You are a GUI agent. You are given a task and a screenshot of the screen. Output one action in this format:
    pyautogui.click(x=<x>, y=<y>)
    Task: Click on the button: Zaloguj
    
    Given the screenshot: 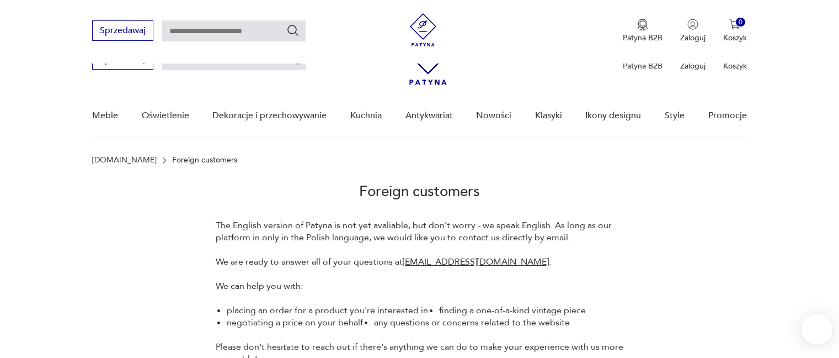 What is the action you would take?
    pyautogui.click(x=693, y=31)
    